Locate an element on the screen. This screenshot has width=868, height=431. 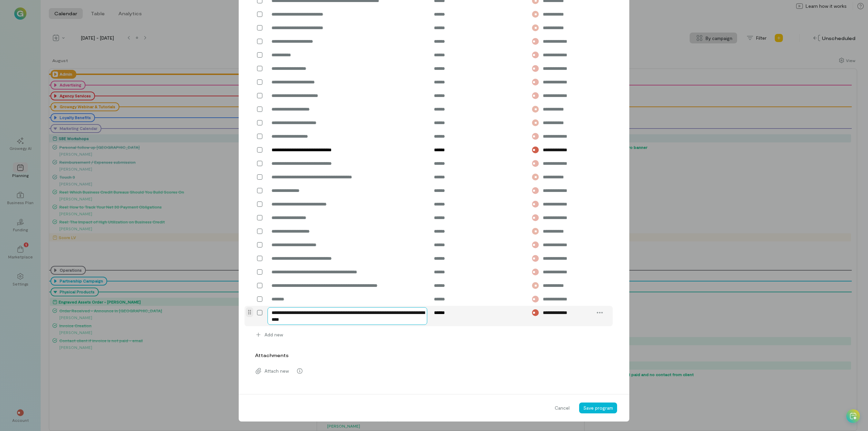
span: Add new is located at coordinates (274, 335).